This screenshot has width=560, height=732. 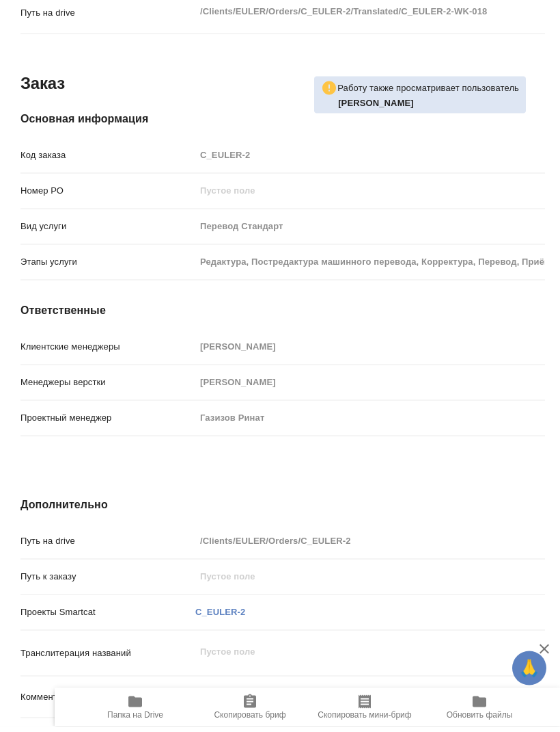 What do you see at coordinates (250, 713) in the screenshot?
I see `button: Скопировать бриф` at bounding box center [250, 713].